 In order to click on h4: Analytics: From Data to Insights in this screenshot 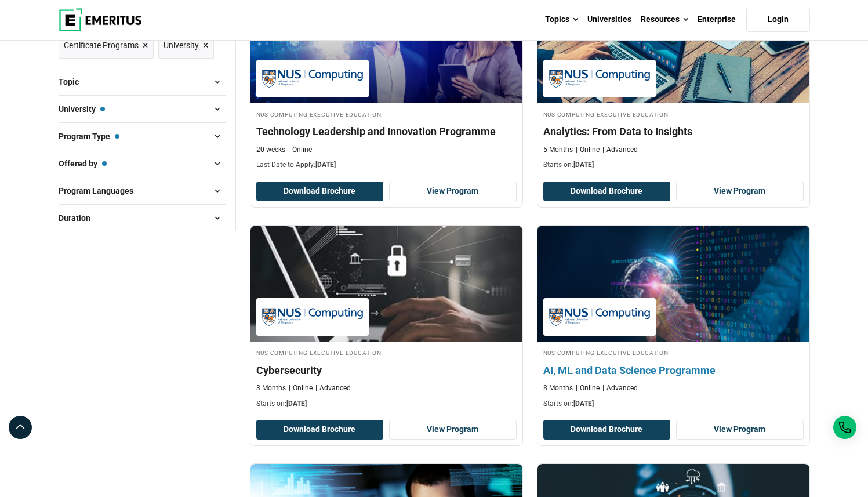, I will do `click(673, 131)`.